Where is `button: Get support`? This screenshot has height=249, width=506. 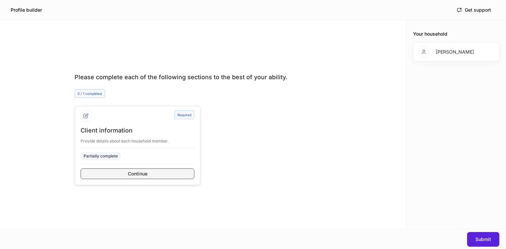 button: Get support is located at coordinates (473, 10).